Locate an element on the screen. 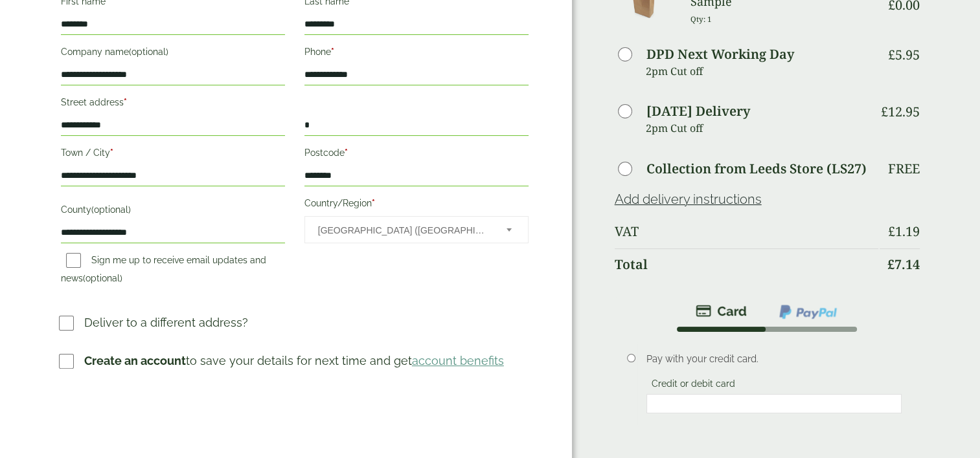 The height and width of the screenshot is (458, 980). p: to save your details for next time and get is located at coordinates (294, 360).